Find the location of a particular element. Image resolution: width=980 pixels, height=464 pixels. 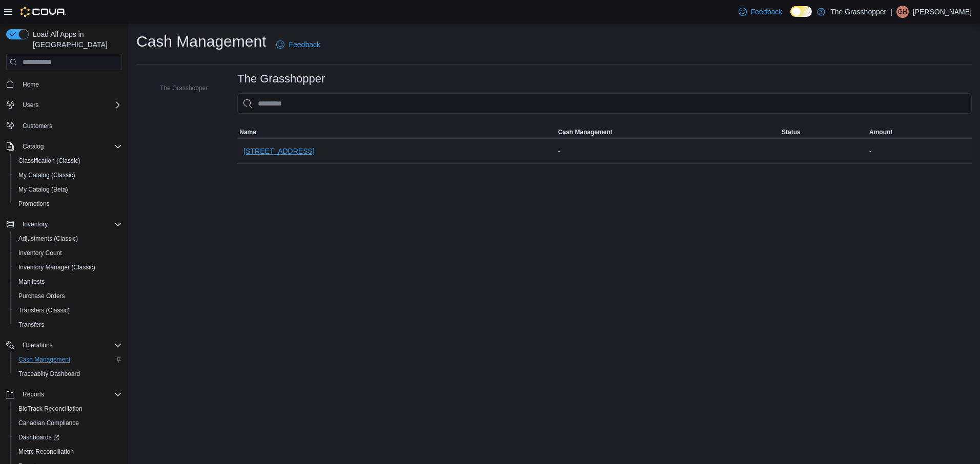

button: The Grasshopper is located at coordinates (178, 88).